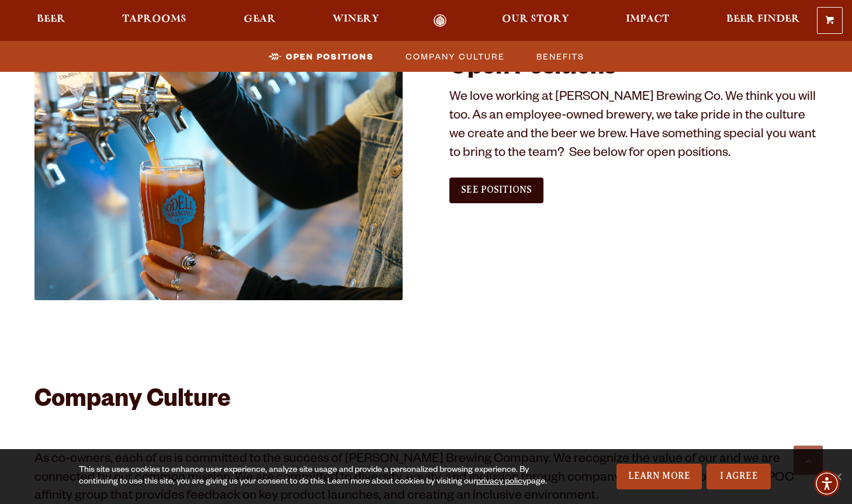 Image resolution: width=852 pixels, height=504 pixels. Describe the element at coordinates (647, 19) in the screenshot. I see `span: Impact` at that location.